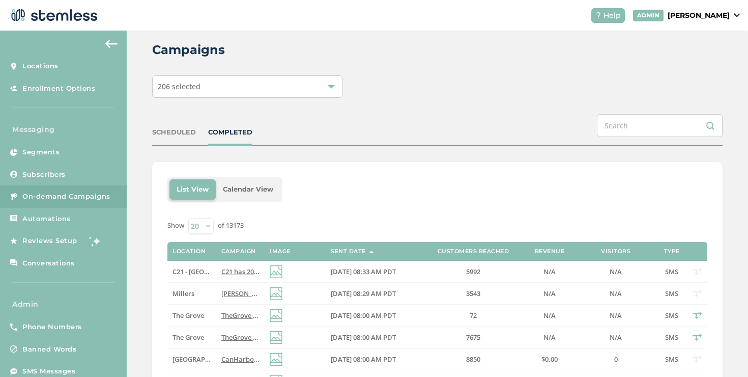  I want to click on label: Cana Harbor, so click(191, 359).